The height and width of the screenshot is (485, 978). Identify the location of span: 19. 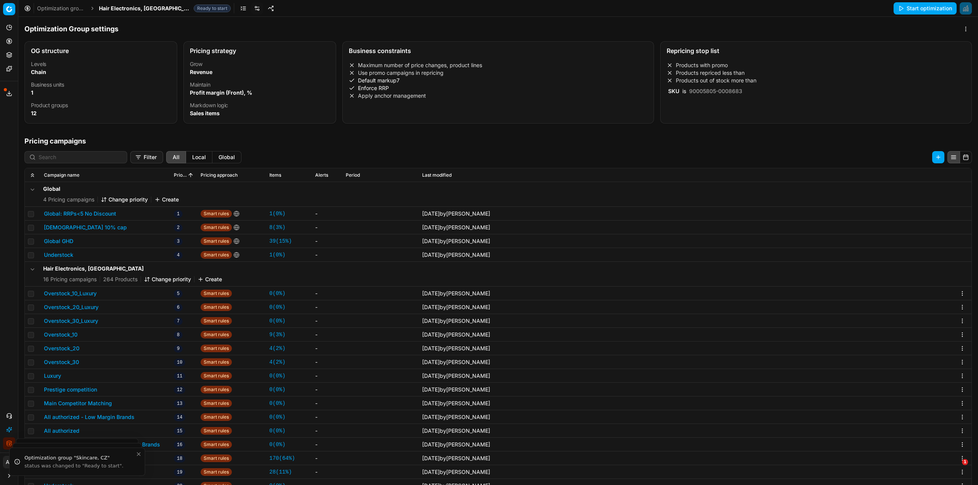
(179, 473).